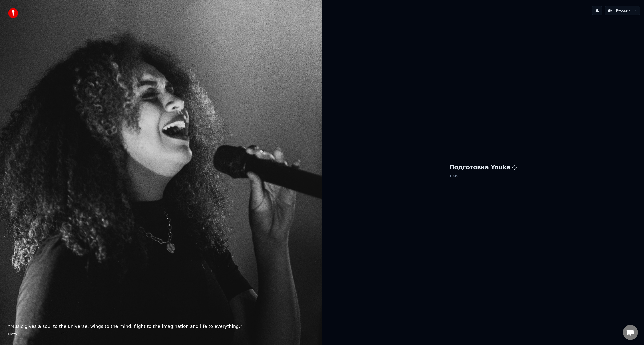 The height and width of the screenshot is (345, 644). I want to click on h1: Подготовка Youka, so click(483, 167).